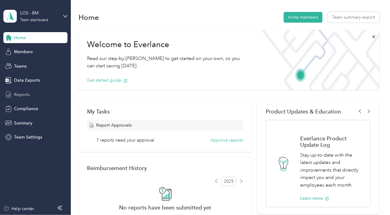 The height and width of the screenshot is (215, 390). What do you see at coordinates (114, 125) in the screenshot?
I see `span: Report Approvals` at bounding box center [114, 125].